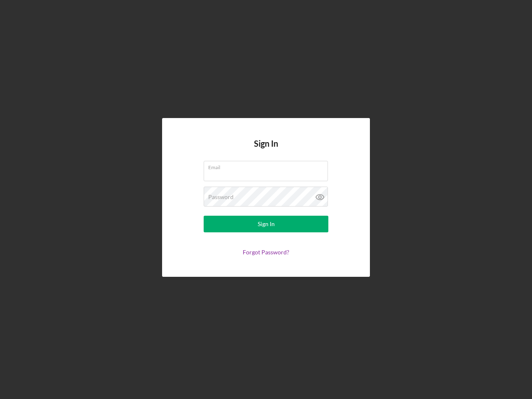  Describe the element at coordinates (266, 224) in the screenshot. I see `div: Sign In` at that location.